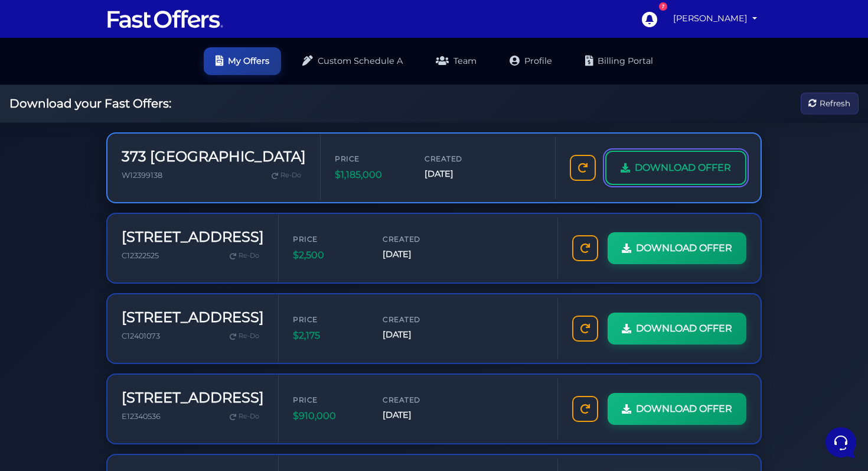  What do you see at coordinates (90, 103) in the screenshot?
I see `h2: Download your Fast Offers:` at bounding box center [90, 103].